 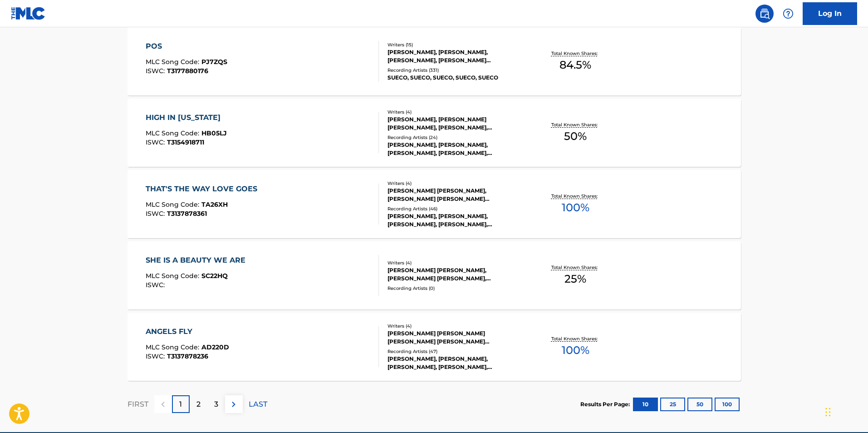 What do you see at coordinates (204, 189) in the screenshot?
I see `div: THAT'S THE WAY LOVE GOES` at bounding box center [204, 189].